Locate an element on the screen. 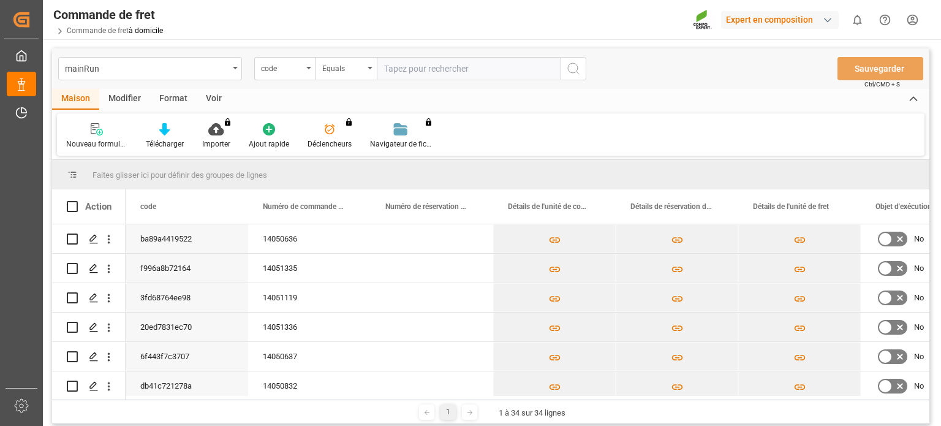 This screenshot has width=941, height=426. font: Numéro de réservation de fret is located at coordinates (433, 206).